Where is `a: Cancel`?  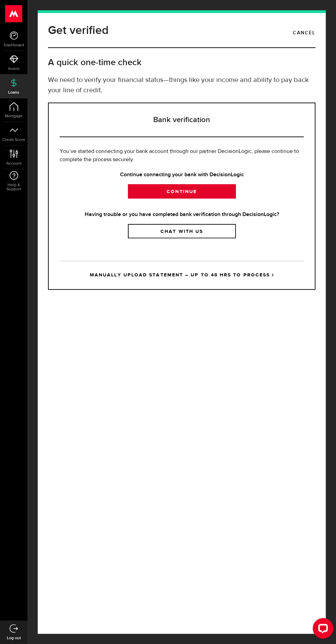
a: Cancel is located at coordinates (304, 33).